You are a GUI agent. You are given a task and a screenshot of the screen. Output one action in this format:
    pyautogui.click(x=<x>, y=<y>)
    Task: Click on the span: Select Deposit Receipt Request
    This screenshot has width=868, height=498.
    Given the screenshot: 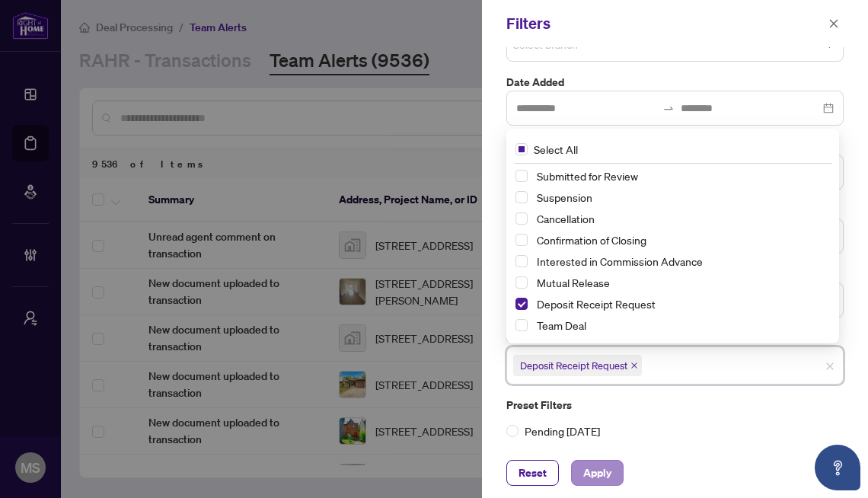 What is the action you would take?
    pyautogui.click(x=522, y=304)
    